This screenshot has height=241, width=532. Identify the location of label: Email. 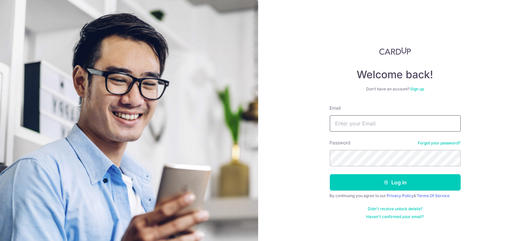
(335, 108).